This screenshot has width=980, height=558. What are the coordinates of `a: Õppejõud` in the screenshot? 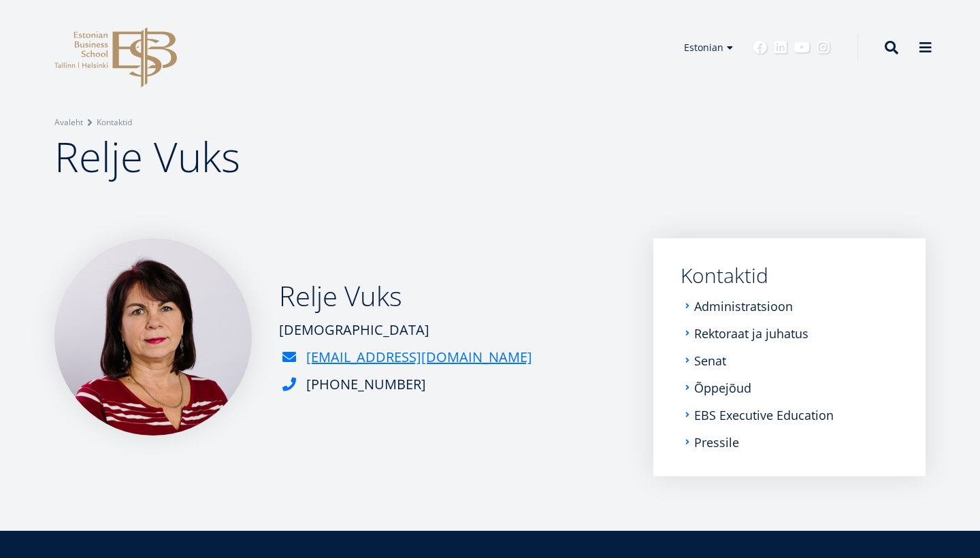 It's located at (723, 388).